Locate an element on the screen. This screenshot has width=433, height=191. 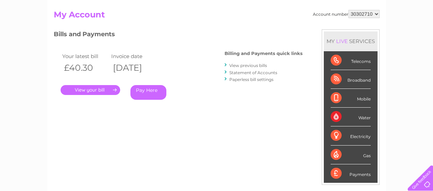
div: Telecoms is located at coordinates (350, 61).